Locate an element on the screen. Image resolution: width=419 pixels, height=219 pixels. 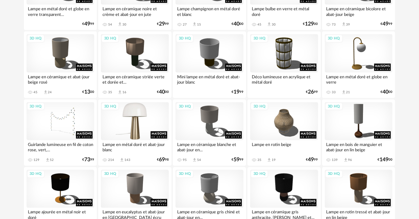
div: Guirlande lumineuse en fil de coton rose, vert,... is located at coordinates (60, 147).